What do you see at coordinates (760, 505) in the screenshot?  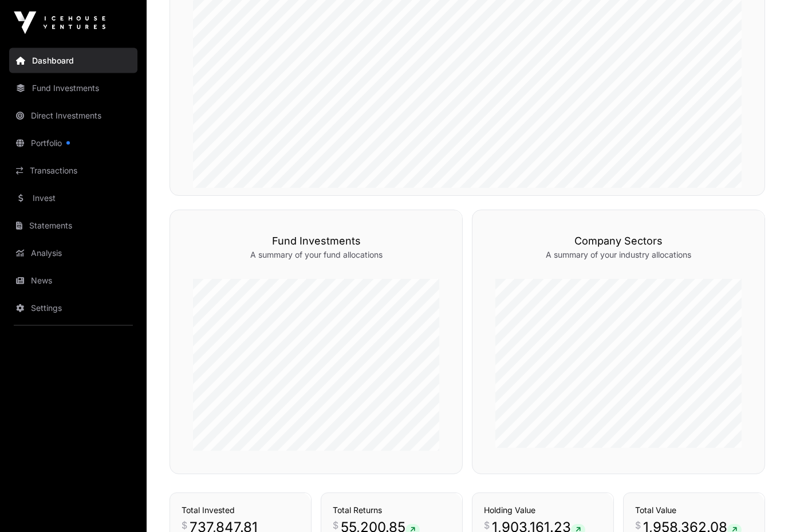 I see `div: Chat Widget` at bounding box center [760, 505].